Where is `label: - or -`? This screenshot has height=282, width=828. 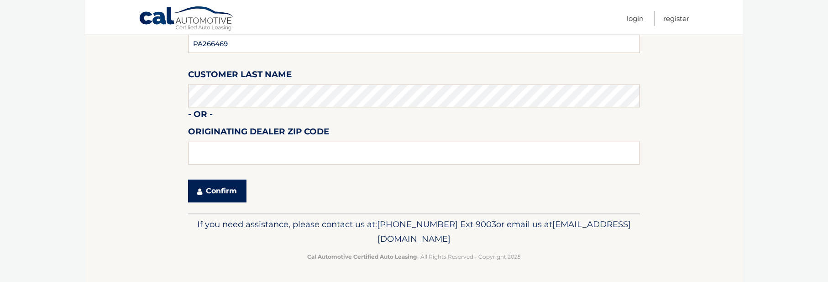
label: - or - is located at coordinates (200, 116).